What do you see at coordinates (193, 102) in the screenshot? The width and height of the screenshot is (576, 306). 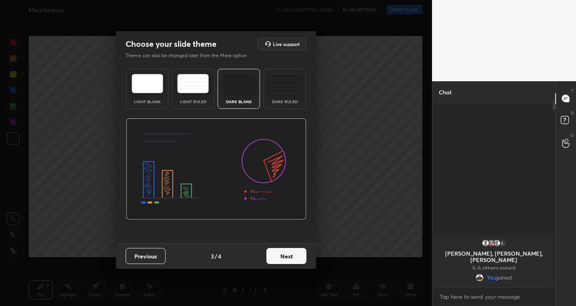 I see `div: Light Ruled` at bounding box center [193, 102].